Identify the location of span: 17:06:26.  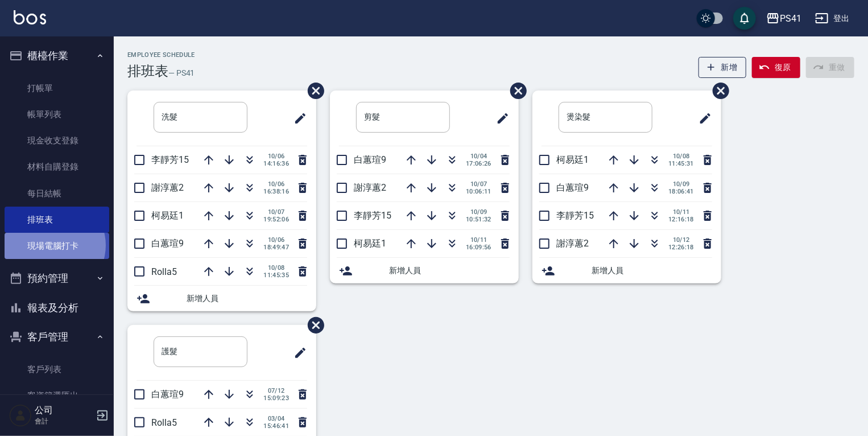
(478, 164).